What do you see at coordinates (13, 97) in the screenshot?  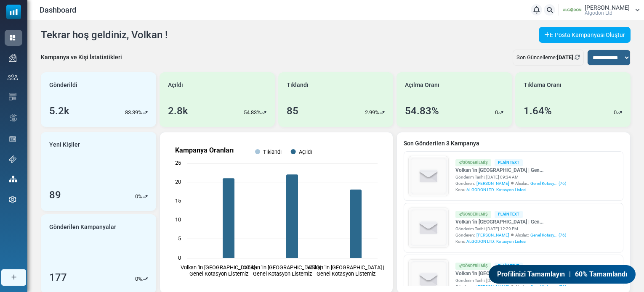 I see `img: email-templates-icon.svg` at bounding box center [13, 97].